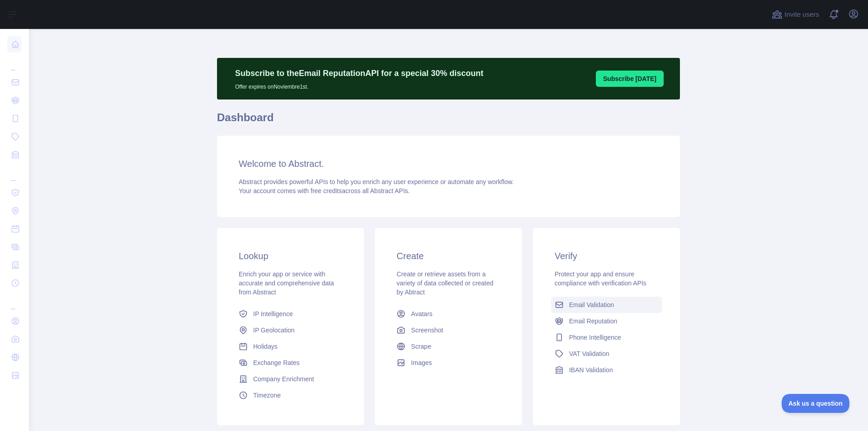 The height and width of the screenshot is (431, 868). Describe the element at coordinates (448, 121) in the screenshot. I see `h1: Dashboard` at that location.